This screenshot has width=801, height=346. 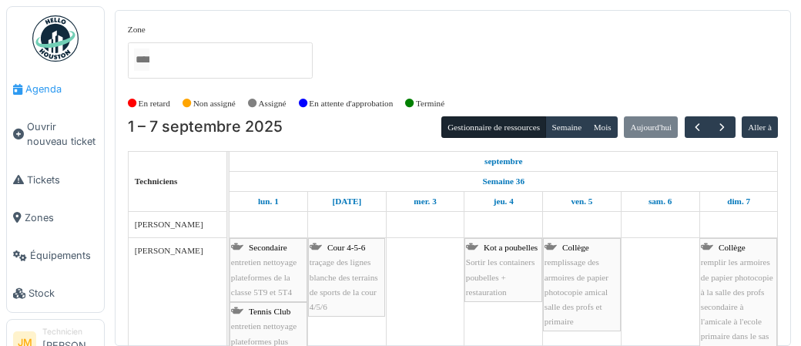 I want to click on h2: 1 – 7 septembre 2025, so click(x=205, y=127).